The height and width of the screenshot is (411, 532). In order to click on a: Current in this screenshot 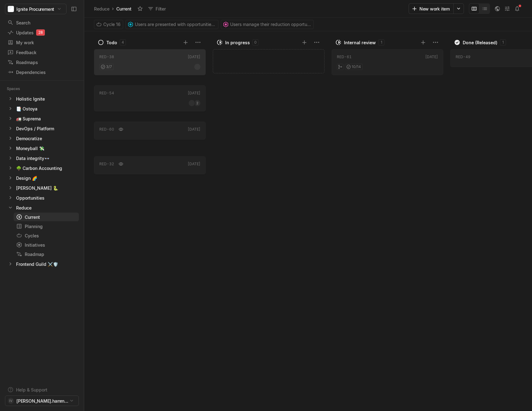, I will do `click(46, 217)`.